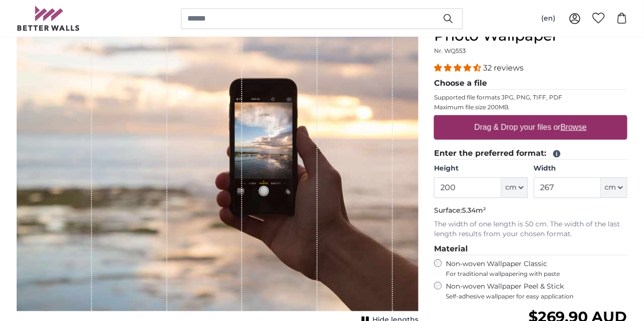 The image size is (644, 321). I want to click on span: Nr. WQ553, so click(450, 50).